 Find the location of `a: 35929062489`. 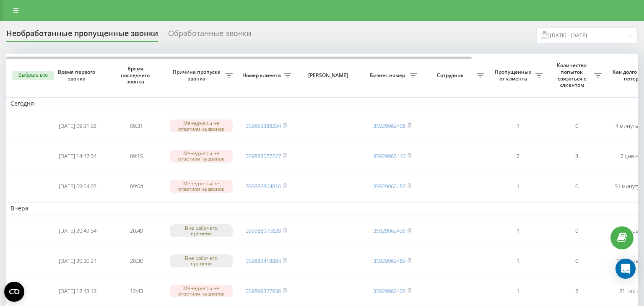

a: 35929062489 is located at coordinates (389, 261).